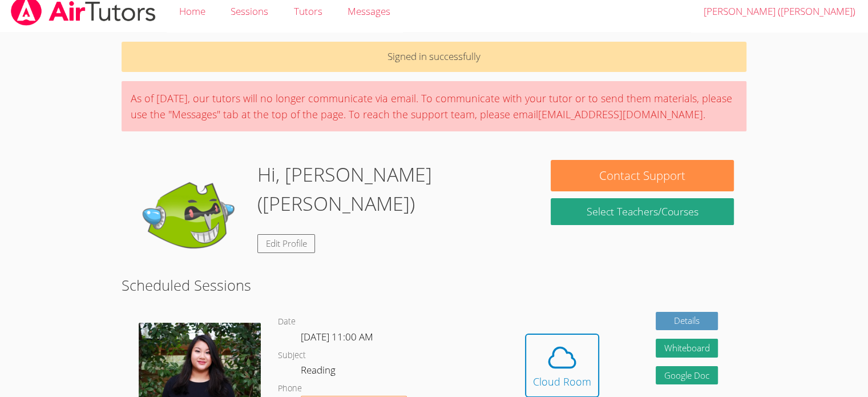  What do you see at coordinates (319, 372) in the screenshot?
I see `dd: Reading` at bounding box center [319, 372].